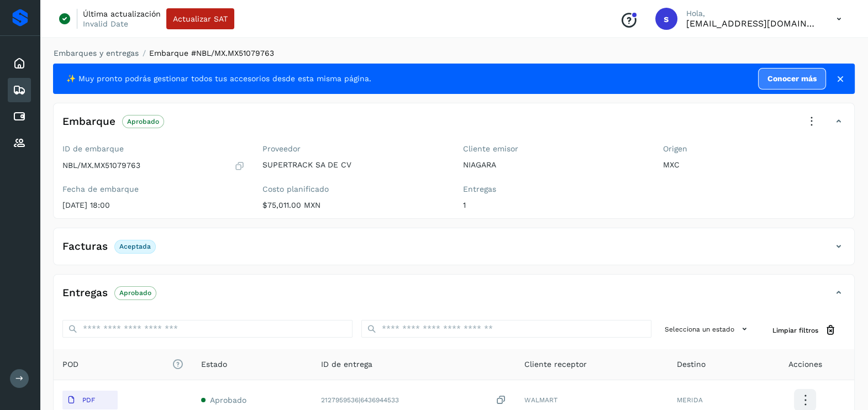  I want to click on span: Estado, so click(214, 364).